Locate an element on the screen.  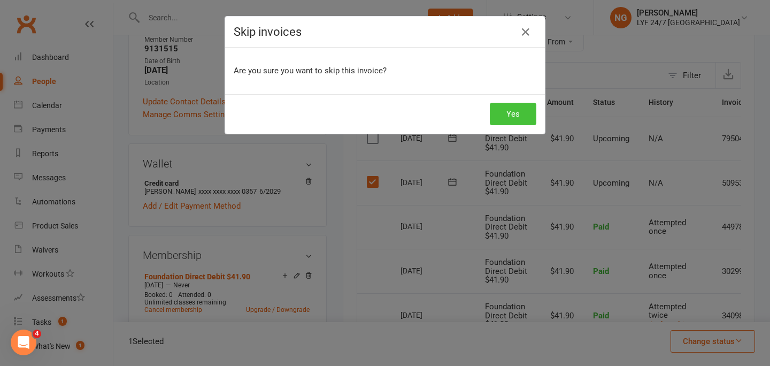
button: Yes is located at coordinates (512, 114).